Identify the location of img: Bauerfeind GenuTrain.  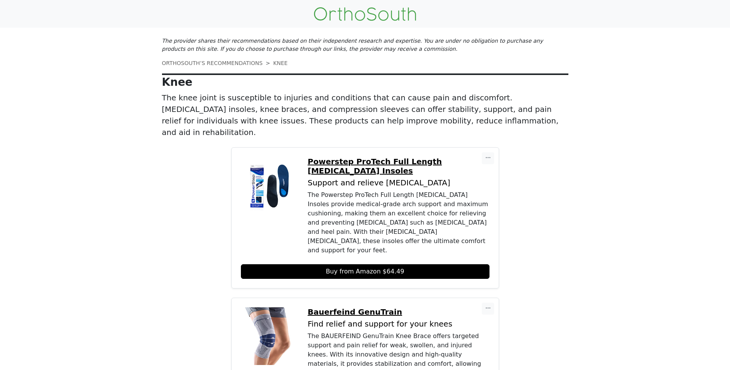
(270, 336).